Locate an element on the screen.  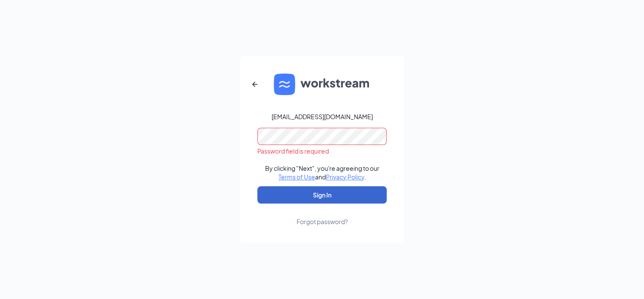
div: Forgot password? is located at coordinates (322, 222).